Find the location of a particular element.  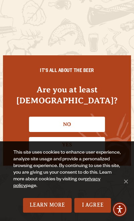

a: No is located at coordinates (67, 125).